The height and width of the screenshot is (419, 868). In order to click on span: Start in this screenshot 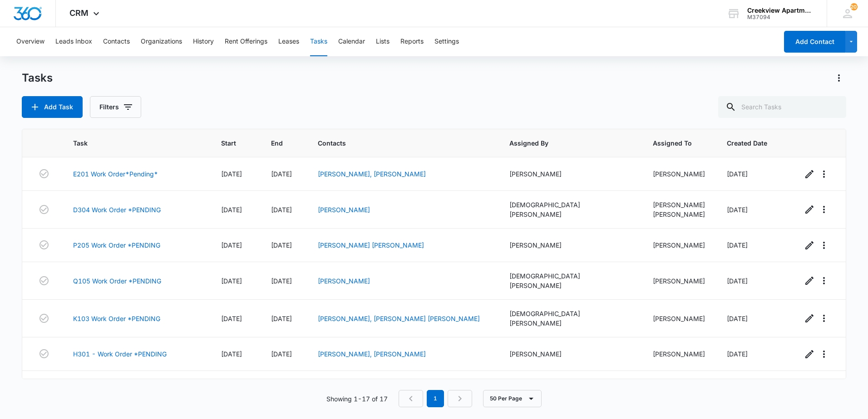, I will do `click(228, 143)`.